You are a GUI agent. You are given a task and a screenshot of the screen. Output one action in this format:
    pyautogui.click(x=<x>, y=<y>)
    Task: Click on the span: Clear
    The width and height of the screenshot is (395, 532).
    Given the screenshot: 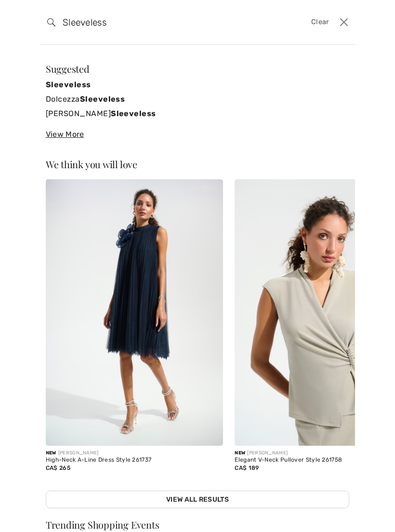 What is the action you would take?
    pyautogui.click(x=320, y=22)
    